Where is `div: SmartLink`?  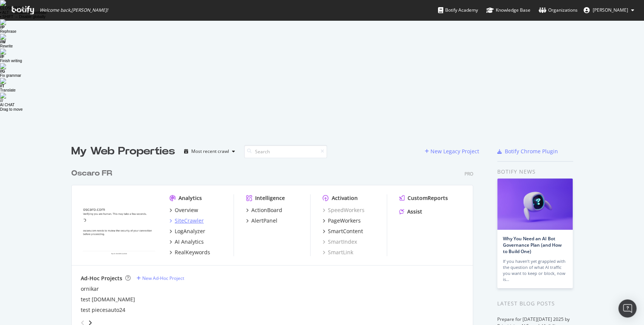
div: SmartLink is located at coordinates (338, 252).